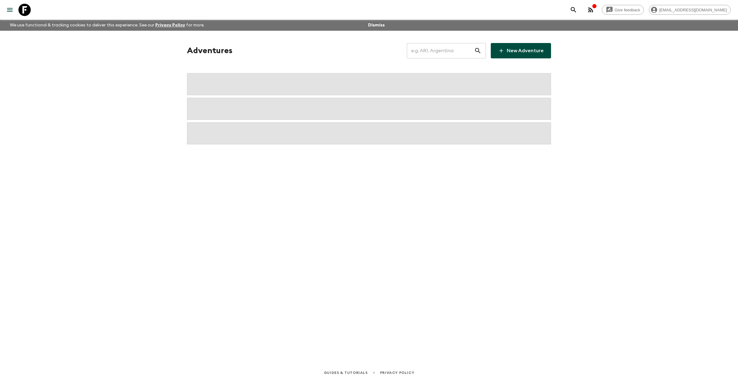  Describe the element at coordinates (10, 10) in the screenshot. I see `button: menu` at that location.